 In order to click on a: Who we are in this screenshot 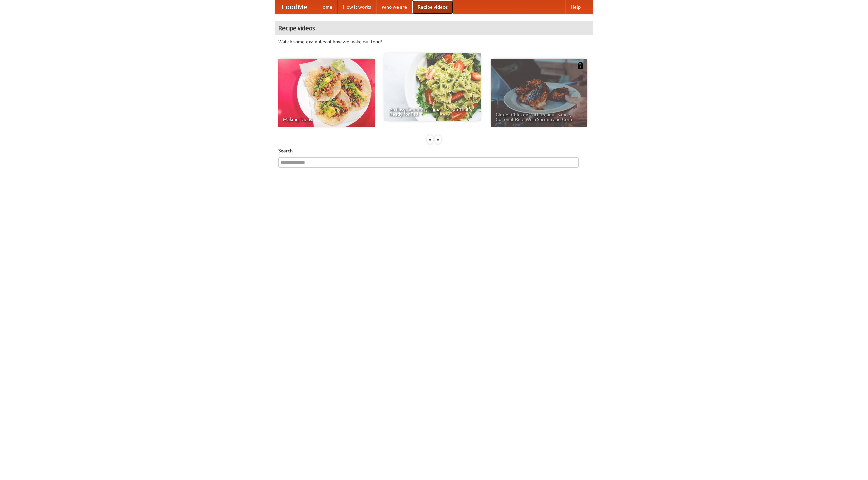, I will do `click(394, 7)`.